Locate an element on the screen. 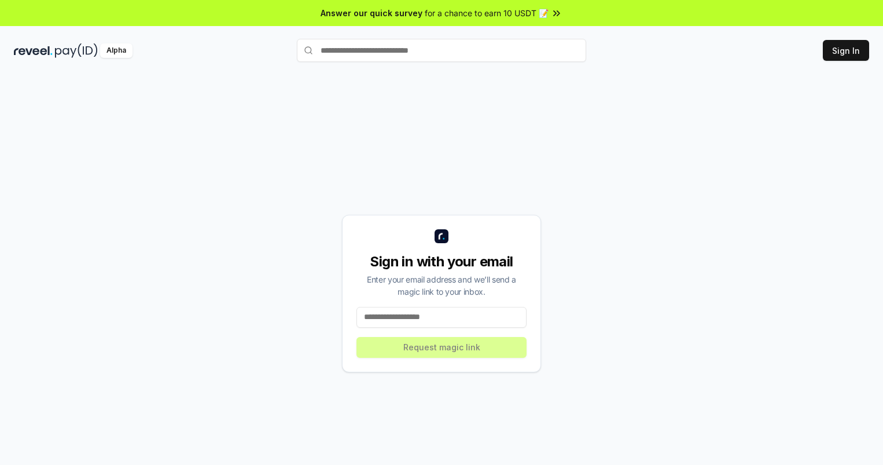 This screenshot has height=465, width=883. span: Answer our quick survey is located at coordinates (372, 13).